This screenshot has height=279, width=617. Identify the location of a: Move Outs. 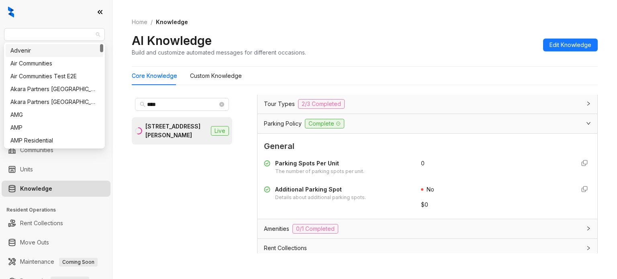
(35, 243).